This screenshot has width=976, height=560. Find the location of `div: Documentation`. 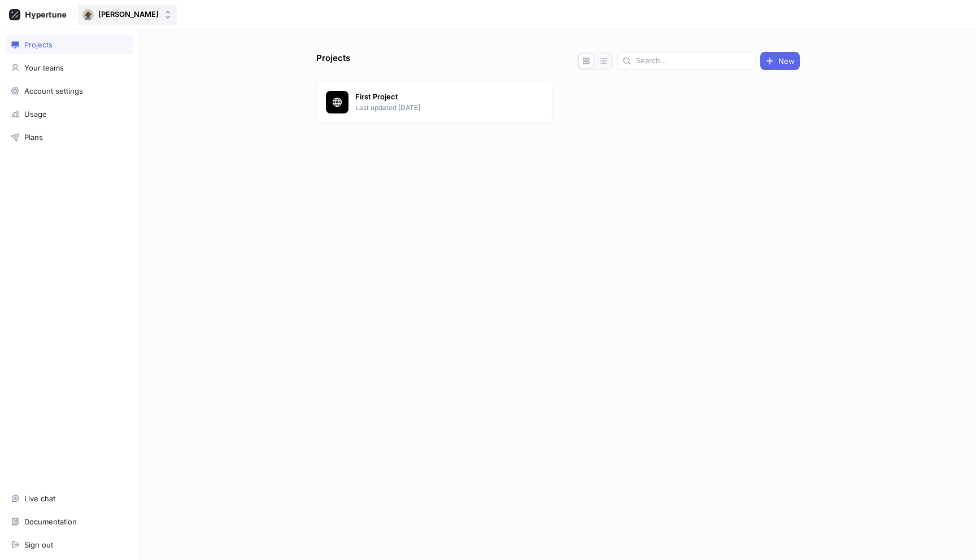

div: Documentation is located at coordinates (50, 521).